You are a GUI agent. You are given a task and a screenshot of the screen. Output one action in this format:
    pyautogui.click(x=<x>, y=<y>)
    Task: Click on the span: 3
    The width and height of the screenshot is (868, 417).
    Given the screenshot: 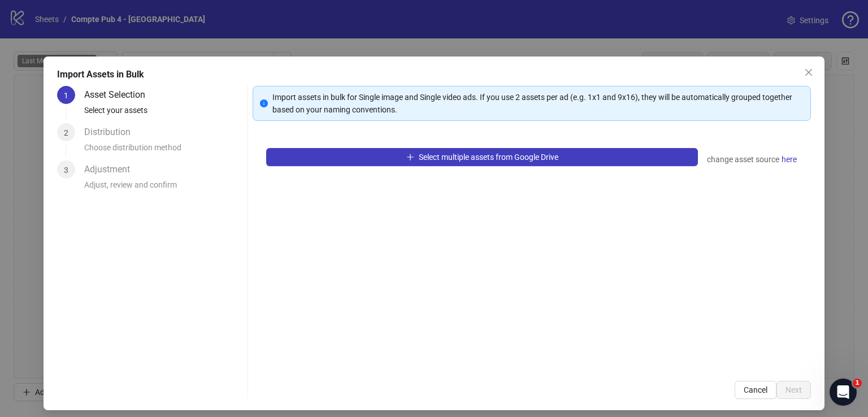 What is the action you would take?
    pyautogui.click(x=66, y=170)
    